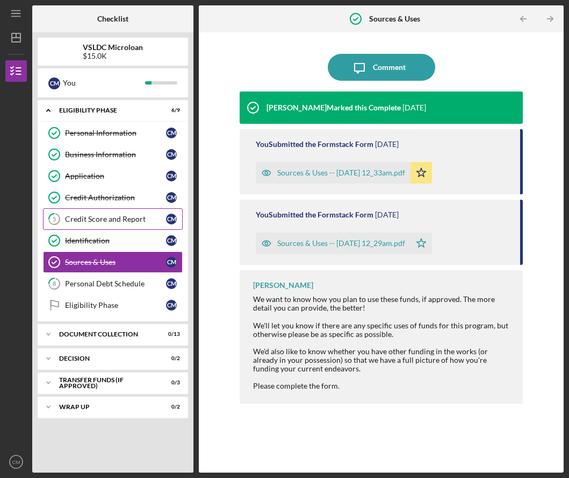 Image resolution: width=569 pixels, height=478 pixels. Describe the element at coordinates (382, 67) in the screenshot. I see `button: Comment` at that location.